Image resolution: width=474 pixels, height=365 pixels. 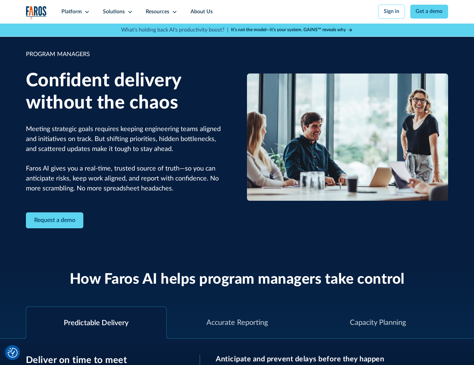 I want to click on a: It’s not the model—it’s your system. GAINS™ reveals why, so click(x=292, y=30).